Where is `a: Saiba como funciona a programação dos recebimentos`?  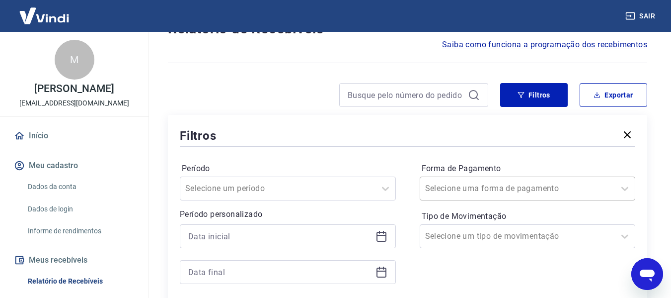 a: Saiba como funciona a programação dos recebimentos is located at coordinates (545, 45).